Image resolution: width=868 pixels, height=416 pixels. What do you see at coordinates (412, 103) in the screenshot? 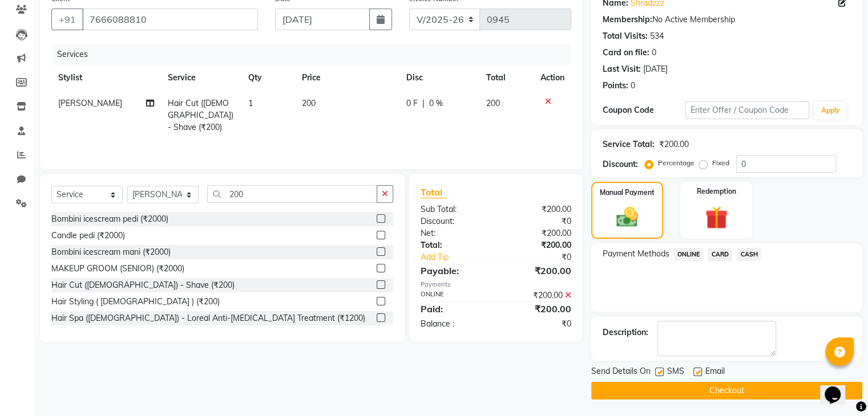
I see `span: 0 F` at bounding box center [412, 103].